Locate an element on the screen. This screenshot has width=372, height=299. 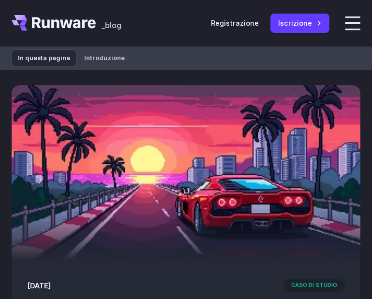
font: Registrazione is located at coordinates (235, 23).